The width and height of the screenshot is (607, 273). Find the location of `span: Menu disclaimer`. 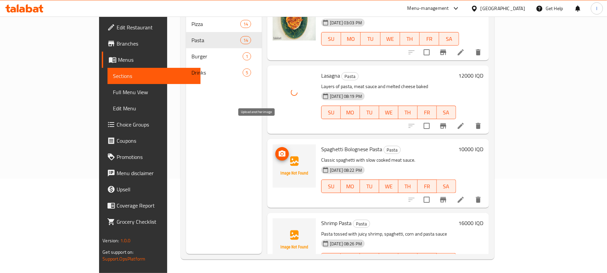

span: Menu disclaimer is located at coordinates (156, 173).